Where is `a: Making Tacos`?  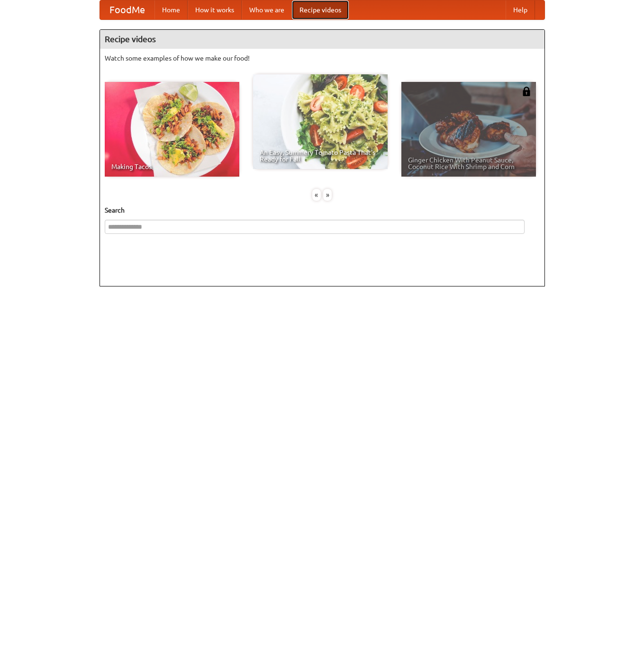
a: Making Tacos is located at coordinates (172, 129).